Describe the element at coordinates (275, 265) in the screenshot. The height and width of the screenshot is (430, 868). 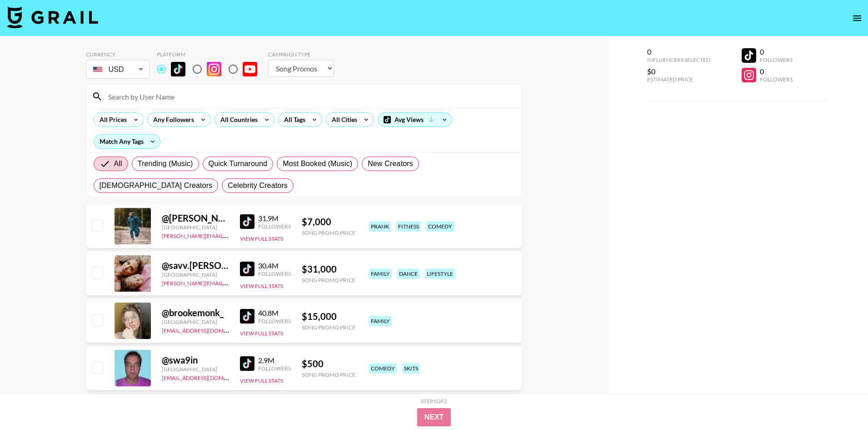
I see `div: 30.4M` at that location.